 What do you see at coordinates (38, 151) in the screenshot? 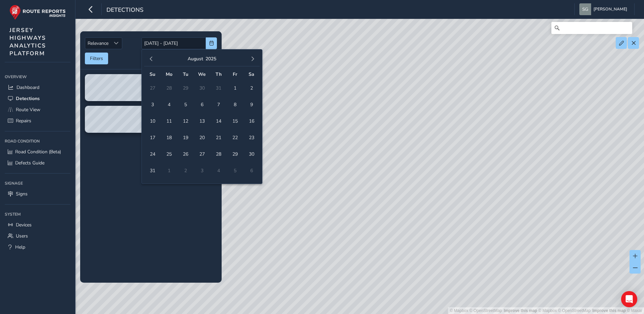
I see `span: Road Condition (Beta)` at bounding box center [38, 151].